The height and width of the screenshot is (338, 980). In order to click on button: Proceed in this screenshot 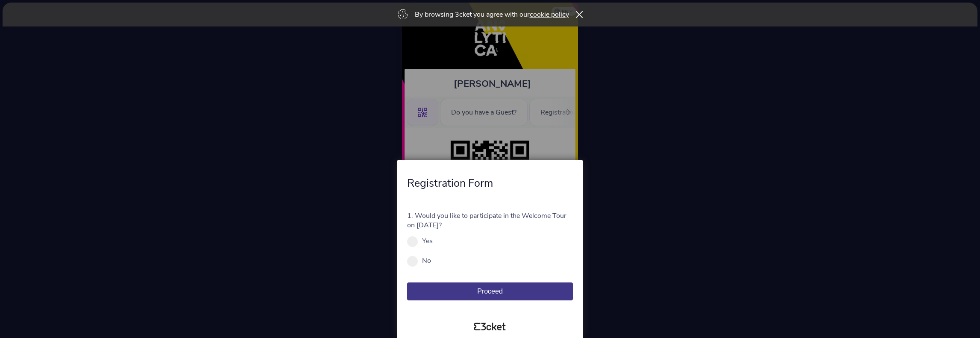, I will do `click(490, 291)`.